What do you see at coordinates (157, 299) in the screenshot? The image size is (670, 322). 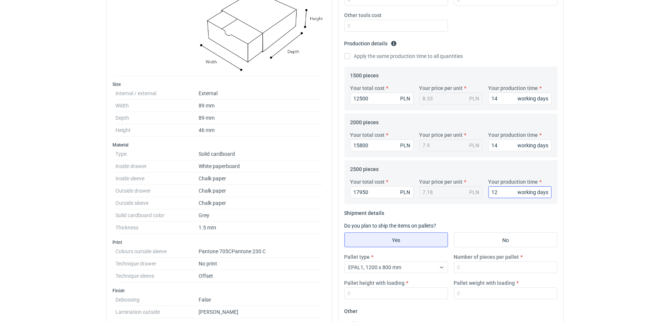 I see `dt: Debossing` at bounding box center [157, 299].